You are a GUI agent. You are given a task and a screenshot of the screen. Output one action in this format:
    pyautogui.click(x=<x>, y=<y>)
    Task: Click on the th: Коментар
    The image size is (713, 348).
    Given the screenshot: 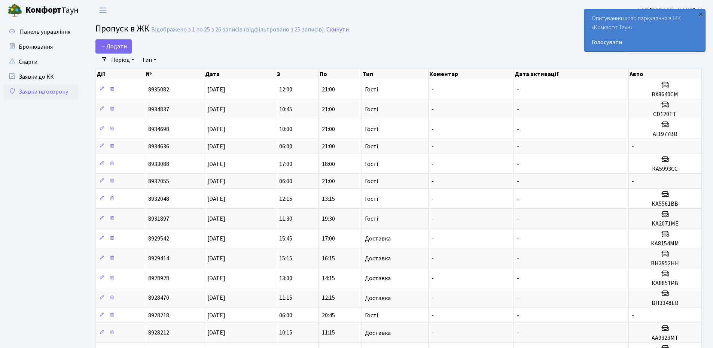 What is the action you would take?
    pyautogui.click(x=471, y=74)
    